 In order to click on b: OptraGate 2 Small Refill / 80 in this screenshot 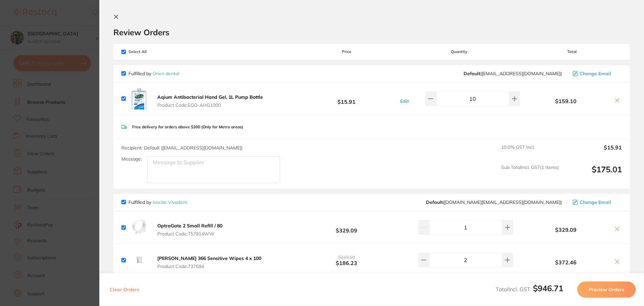, I will do `click(190, 226)`.